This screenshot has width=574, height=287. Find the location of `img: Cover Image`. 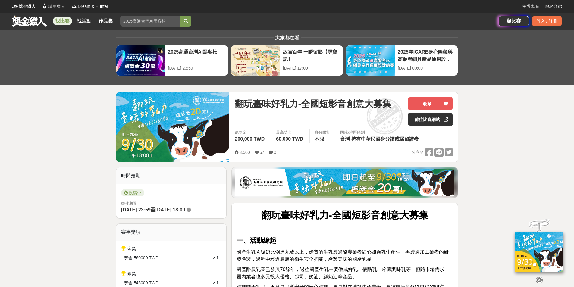

img: Cover Image is located at coordinates (173, 127).